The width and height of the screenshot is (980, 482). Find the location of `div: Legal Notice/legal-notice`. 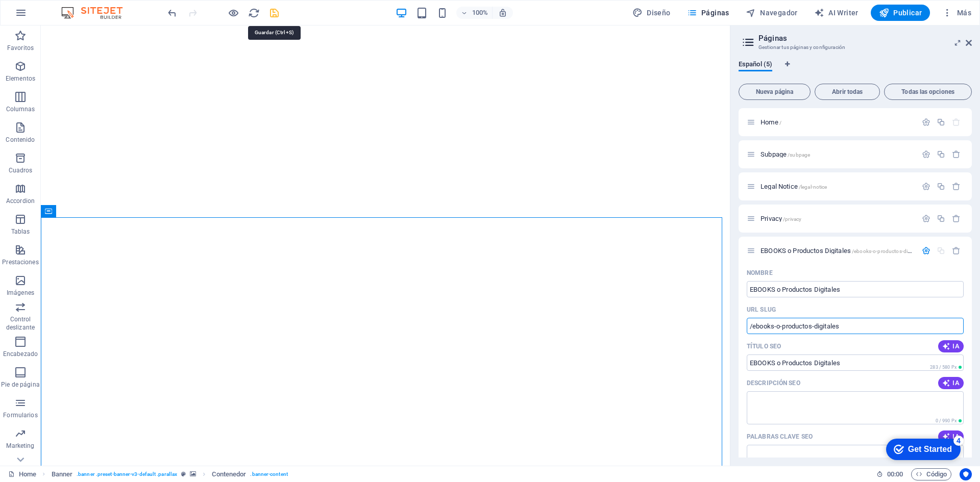

div: Legal Notice/legal-notice is located at coordinates (837, 186).